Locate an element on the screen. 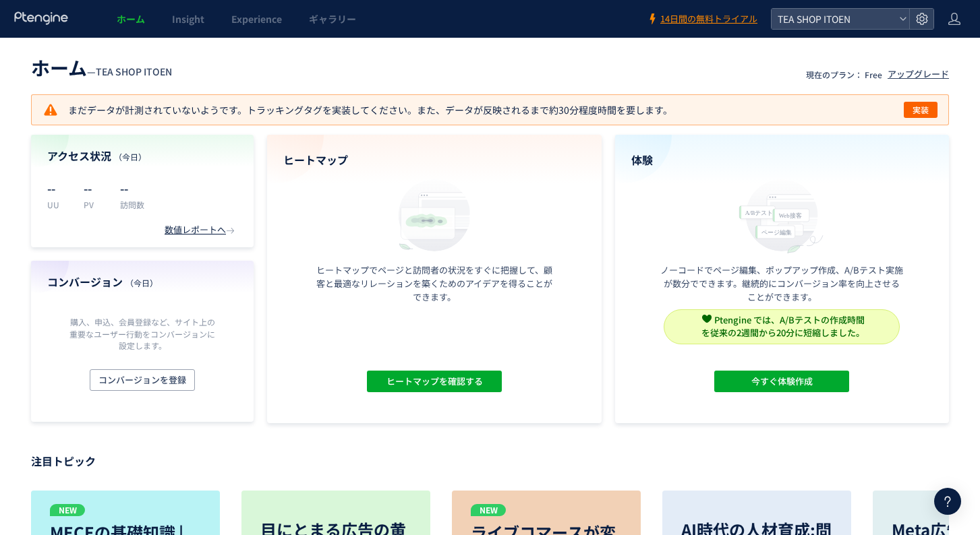  img: svg+xml,%3c is located at coordinates (707, 319).